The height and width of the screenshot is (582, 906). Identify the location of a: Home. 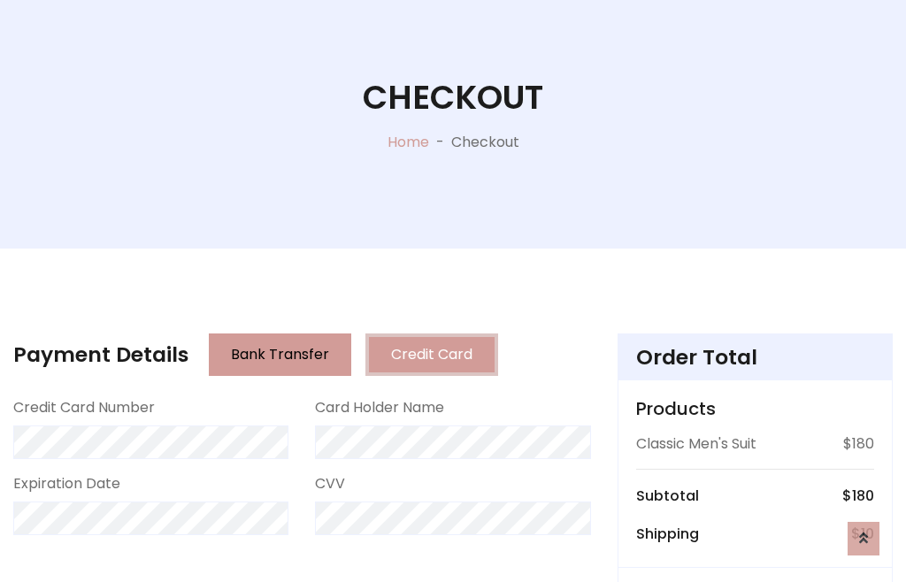
(408, 142).